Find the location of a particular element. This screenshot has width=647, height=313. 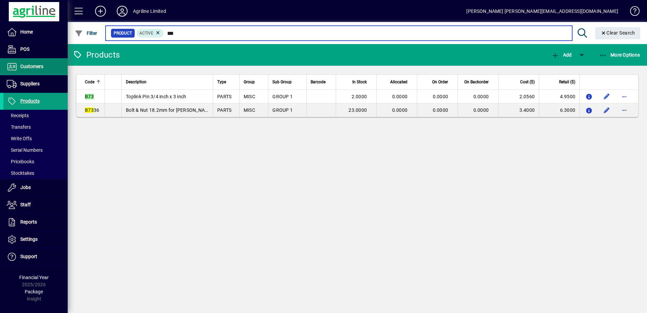

span: Suppliers is located at coordinates (30, 84).